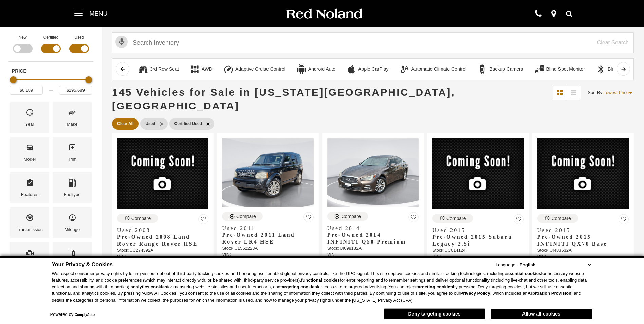 The width and height of the screenshot is (644, 324). What do you see at coordinates (583, 251) in the screenshot?
I see `div: Stock : UI483532A` at bounding box center [583, 251].